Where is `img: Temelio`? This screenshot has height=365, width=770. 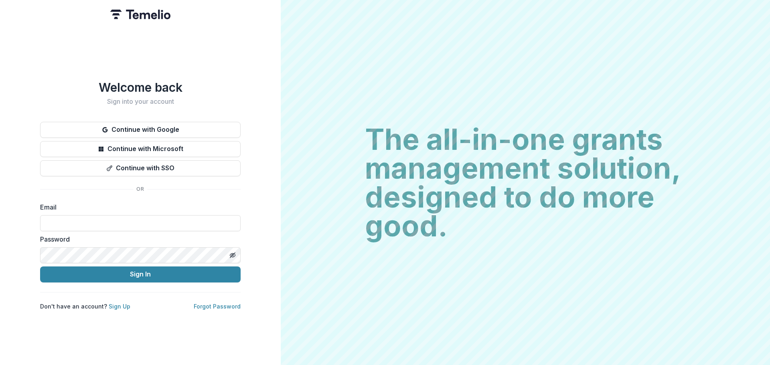 img: Temelio is located at coordinates (140, 14).